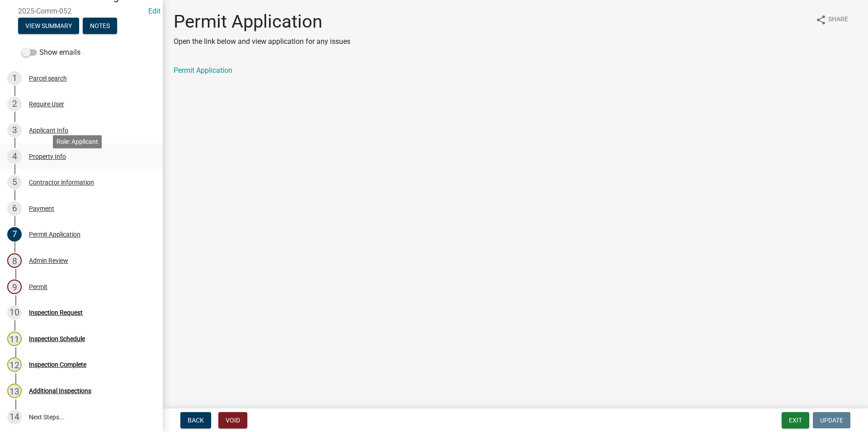 This screenshot has width=868, height=432. I want to click on h1: Permit Application, so click(262, 22).